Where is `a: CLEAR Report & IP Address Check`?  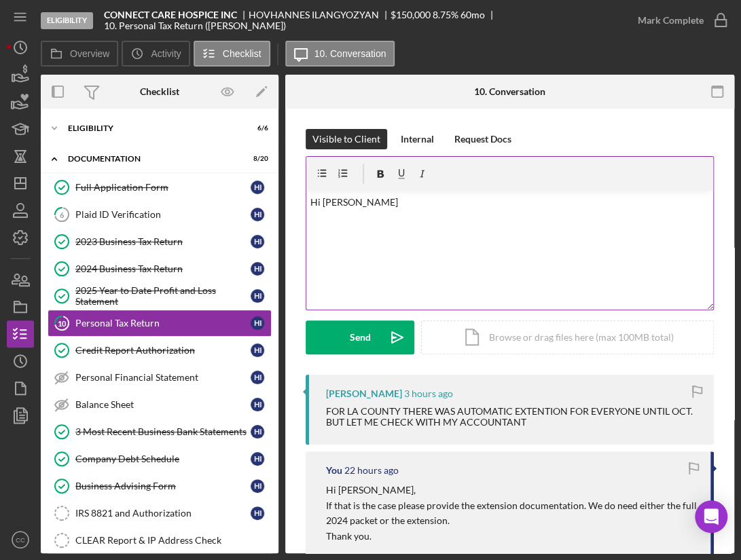 a: CLEAR Report & IP Address Check is located at coordinates (159, 540).